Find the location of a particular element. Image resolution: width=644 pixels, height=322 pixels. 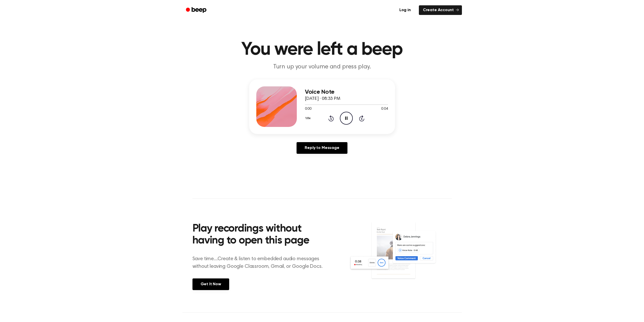

span: 0:04 is located at coordinates (384, 109).